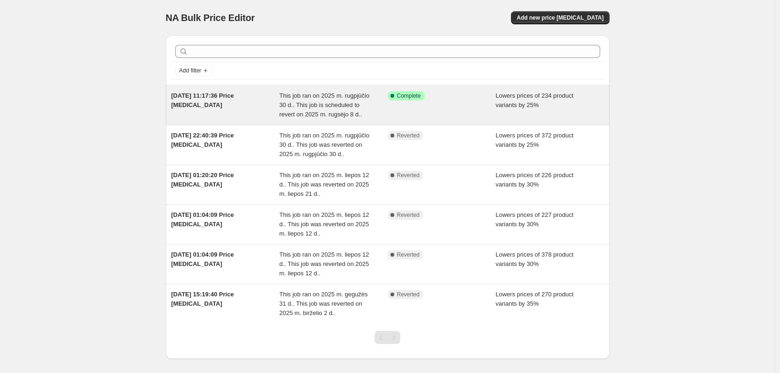  What do you see at coordinates (534, 219) in the screenshot?
I see `span: Lowers prices of 227 product variants by 30%` at bounding box center [534, 219].